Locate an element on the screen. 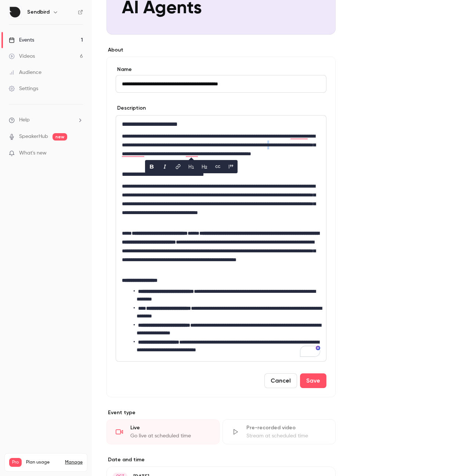 This screenshot has width=470, height=476. span: What's new is located at coordinates (33, 153).